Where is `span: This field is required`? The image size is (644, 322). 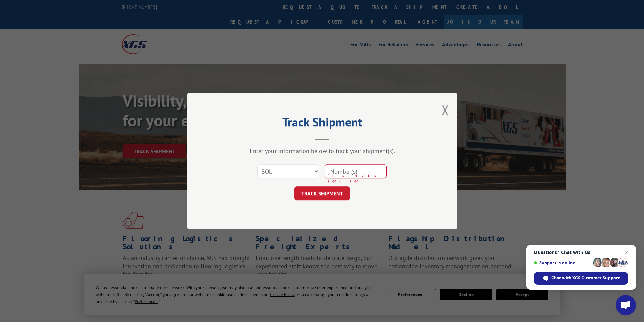
span: This field is required is located at coordinates (358, 178).